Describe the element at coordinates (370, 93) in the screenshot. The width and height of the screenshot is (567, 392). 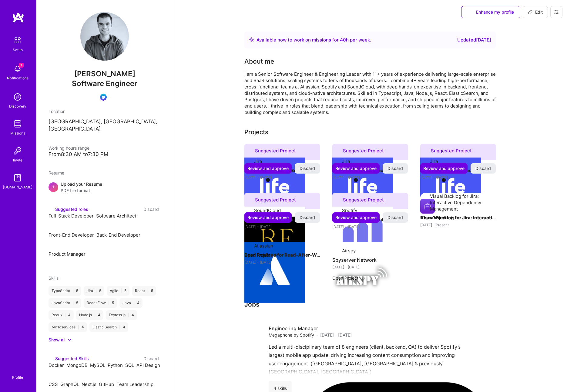
I see `div: I am a Senior Software Engineer & Engineering Leader with 11+ years of experience delivering larg...` at that location.